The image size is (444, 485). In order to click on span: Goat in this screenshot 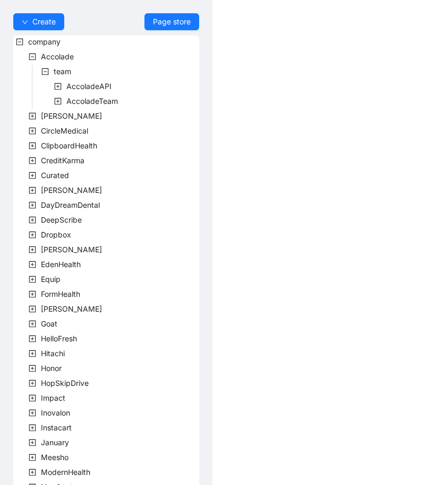, I will do `click(49, 324)`.